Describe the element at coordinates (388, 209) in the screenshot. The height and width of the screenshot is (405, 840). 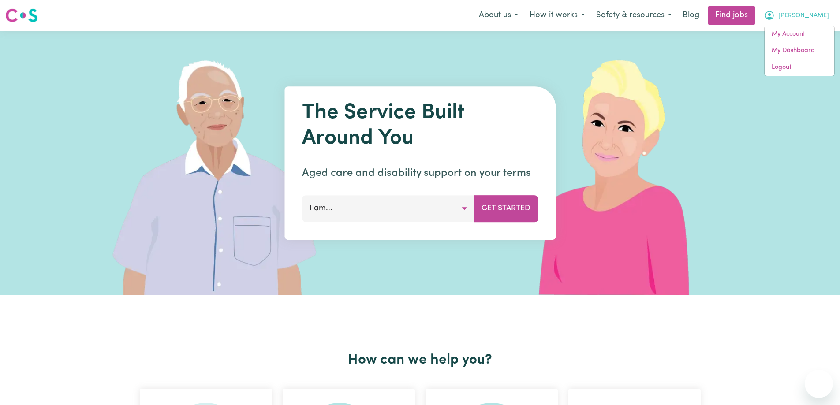
I see `button: I am...` at that location.